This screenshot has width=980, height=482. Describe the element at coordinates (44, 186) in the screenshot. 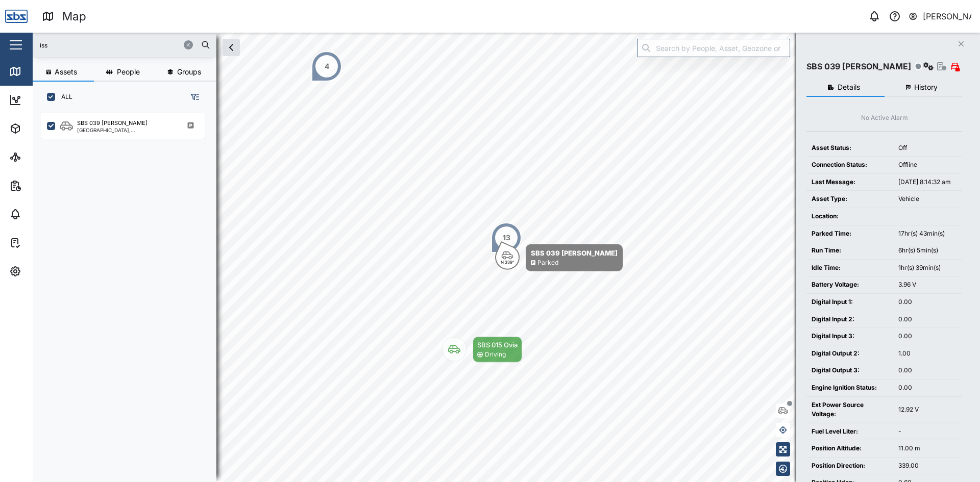

I see `div: Reports` at that location.